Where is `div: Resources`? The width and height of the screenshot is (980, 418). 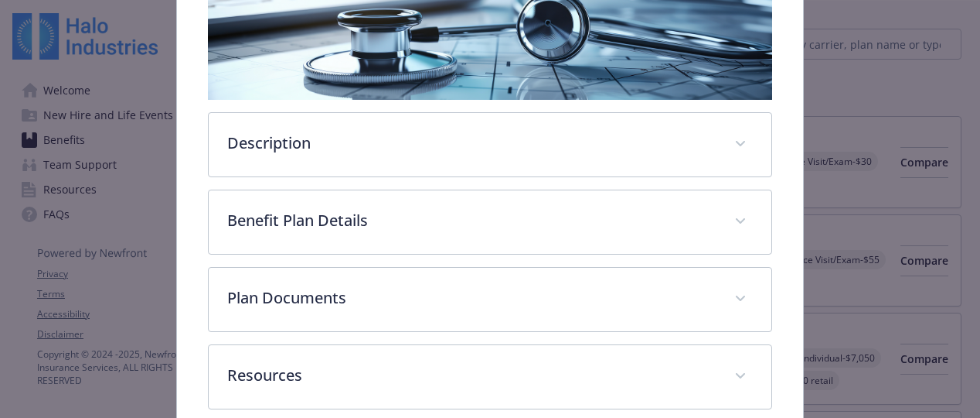
div: Resources is located at coordinates (490, 377).